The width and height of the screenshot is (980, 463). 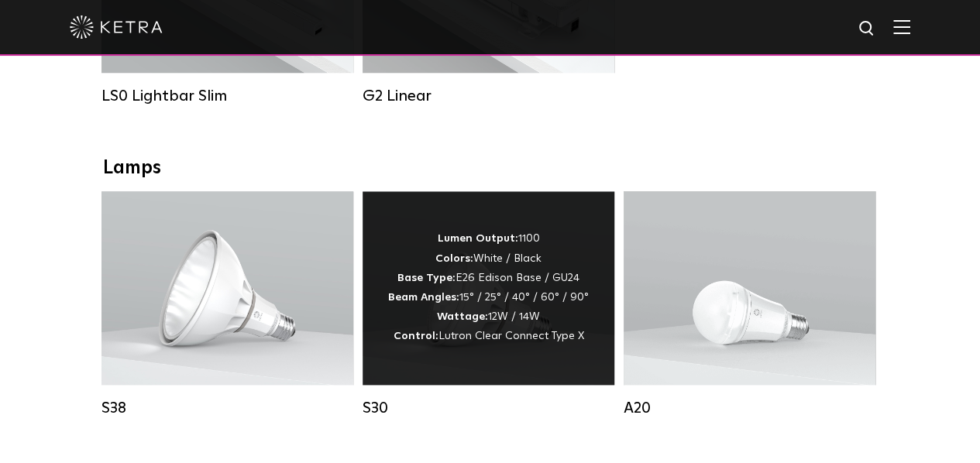 What do you see at coordinates (478, 239) in the screenshot?
I see `strong: Lumen Output:` at bounding box center [478, 239].